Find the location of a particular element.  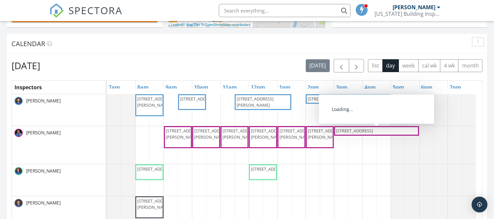

a: 6pm is located at coordinates (427, 87).